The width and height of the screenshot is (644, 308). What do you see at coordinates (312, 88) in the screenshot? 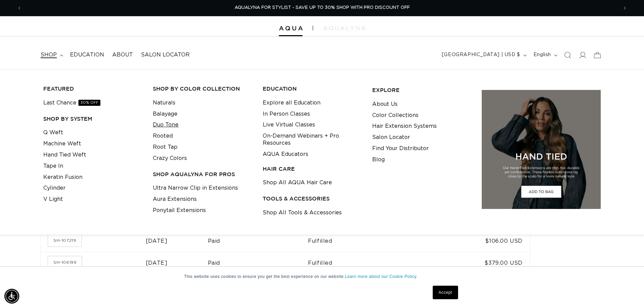
I see `h3: EDUCATION` at bounding box center [312, 88].